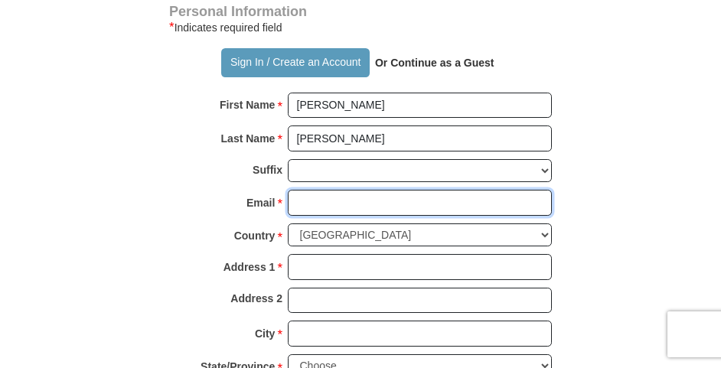 The width and height of the screenshot is (721, 368). Describe the element at coordinates (265, 334) in the screenshot. I see `strong: City` at that location.